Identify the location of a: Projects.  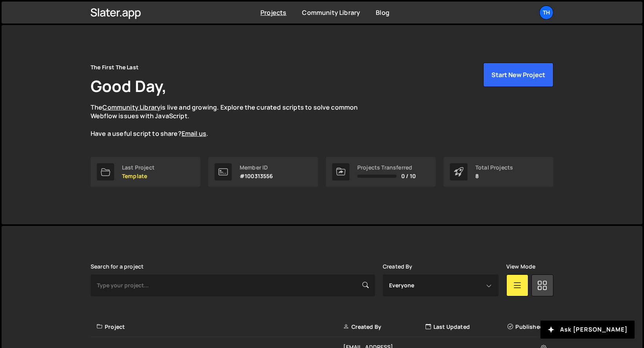
(273, 12).